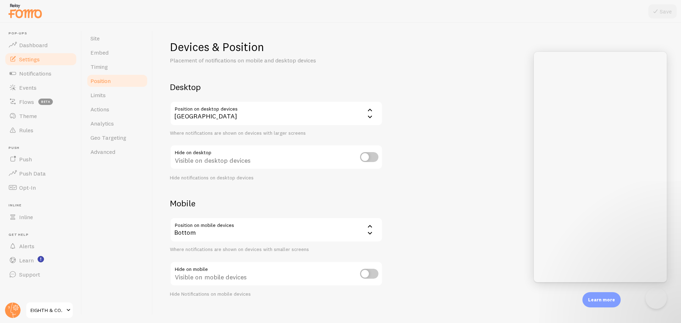  Describe the element at coordinates (43, 33) in the screenshot. I see `span: Pop-ups` at that location.